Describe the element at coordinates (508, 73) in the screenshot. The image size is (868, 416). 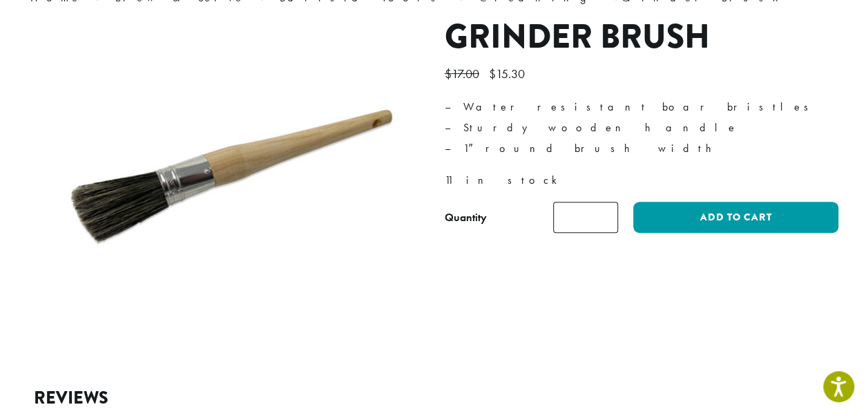
I see `bdi: 15.30` at that location.